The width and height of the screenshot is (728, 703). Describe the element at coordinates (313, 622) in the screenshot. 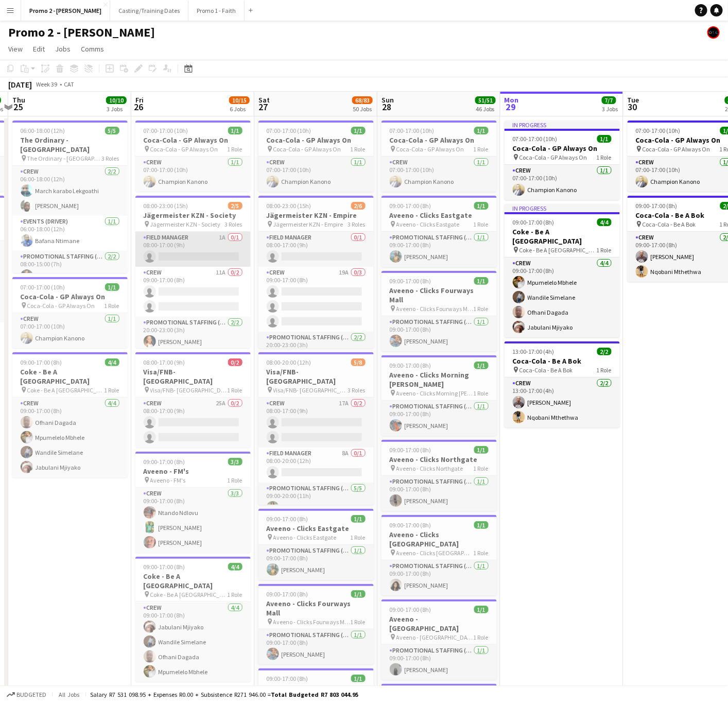

I see `span: Aveeno - Clicks Fourways Mall` at that location.